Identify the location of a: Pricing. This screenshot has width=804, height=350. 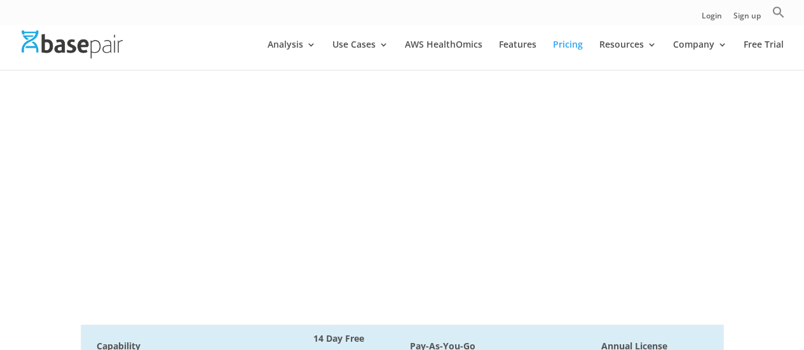
(567, 55).